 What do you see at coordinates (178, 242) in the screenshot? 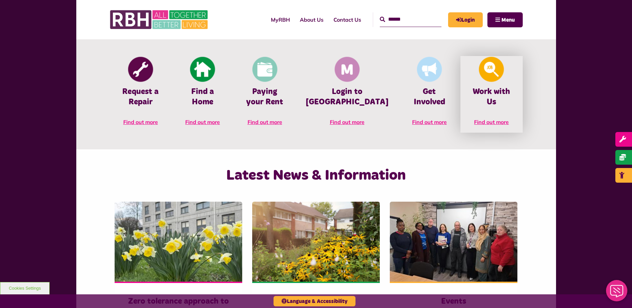
I see `img: Freehold` at bounding box center [178, 242].